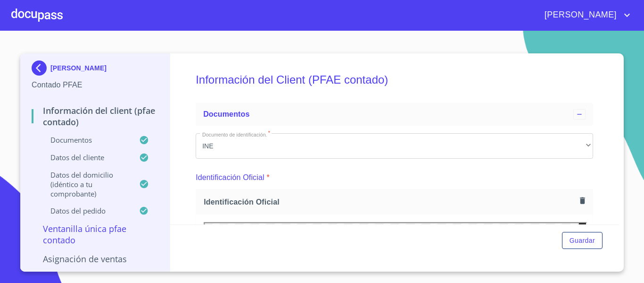 The height and width of the screenshot is (283, 644). What do you see at coordinates (95, 85) in the screenshot?
I see `p: Contado PFAE` at bounding box center [95, 85].